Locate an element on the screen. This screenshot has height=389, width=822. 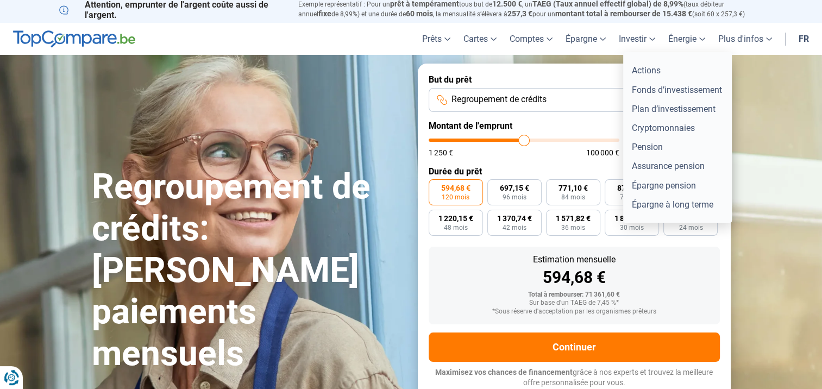
span: fixe is located at coordinates (325, 14).